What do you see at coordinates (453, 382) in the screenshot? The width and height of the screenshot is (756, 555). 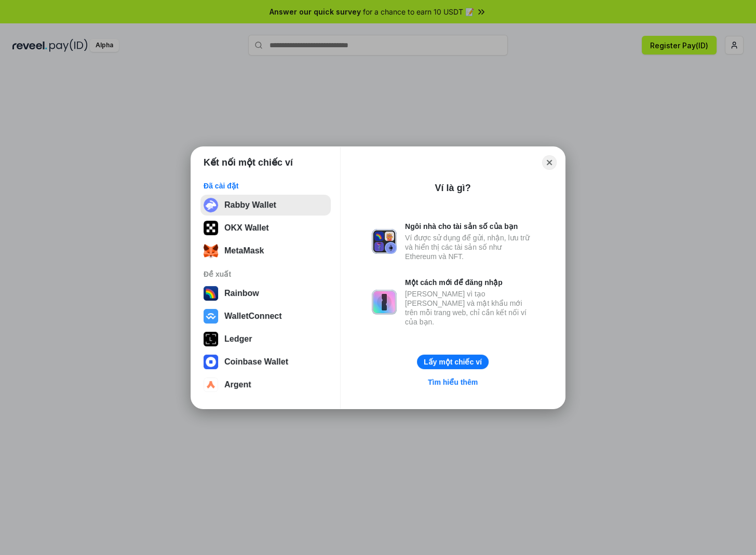 I see `a: Tìm hiểu thêm` at bounding box center [453, 382].